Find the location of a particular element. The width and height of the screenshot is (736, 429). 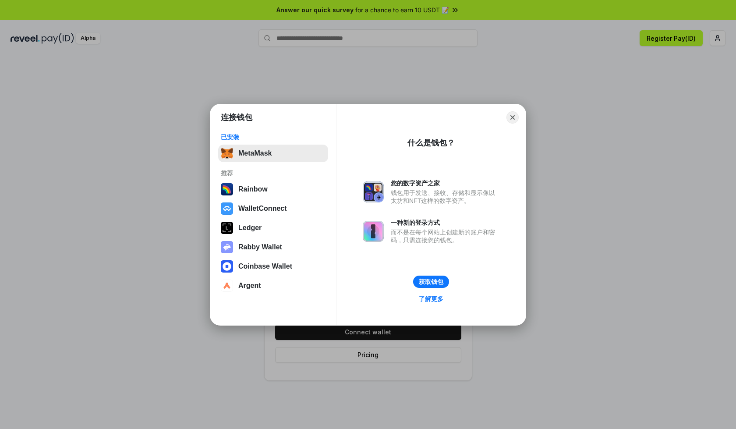

button: Close is located at coordinates (513, 117).